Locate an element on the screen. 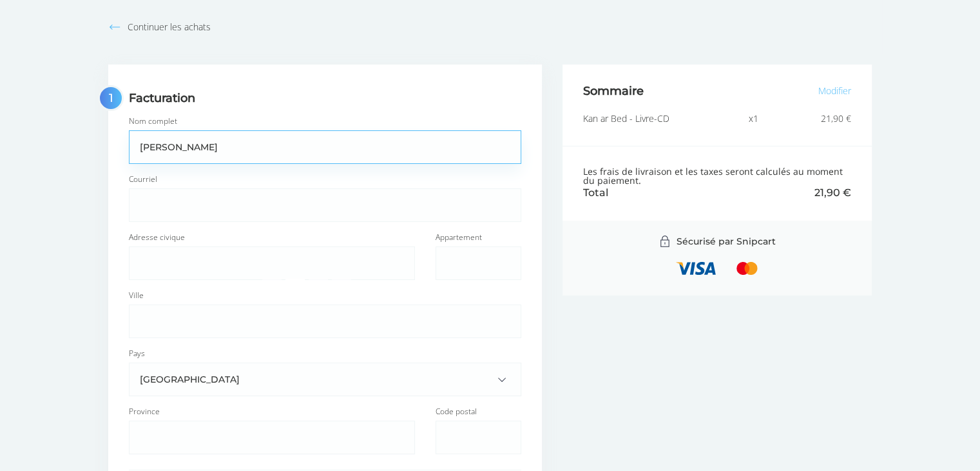 This screenshot has width=980, height=471. a: Sécurisé par Snipcart is located at coordinates (717, 241).